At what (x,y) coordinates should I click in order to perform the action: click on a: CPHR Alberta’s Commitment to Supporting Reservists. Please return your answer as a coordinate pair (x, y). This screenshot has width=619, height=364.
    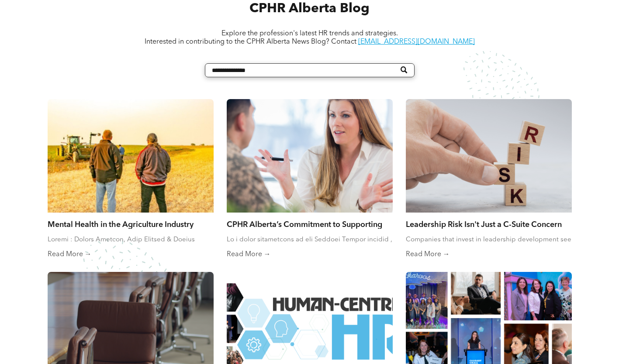
    Looking at the image, I should click on (310, 224).